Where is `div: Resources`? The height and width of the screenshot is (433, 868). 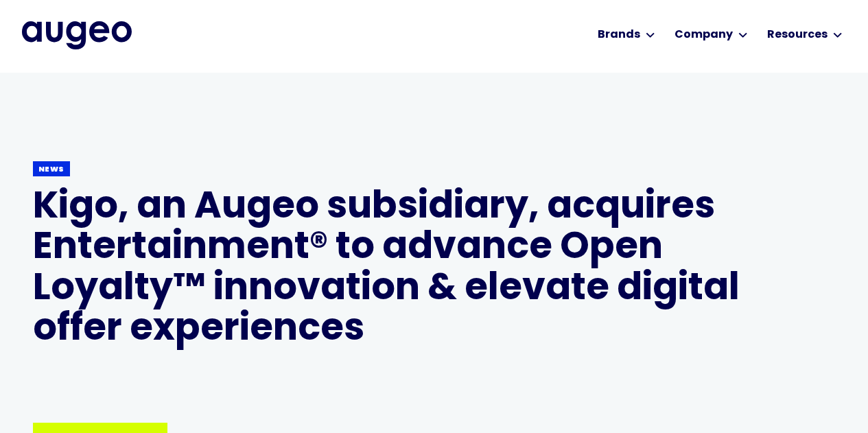 div: Resources is located at coordinates (797, 35).